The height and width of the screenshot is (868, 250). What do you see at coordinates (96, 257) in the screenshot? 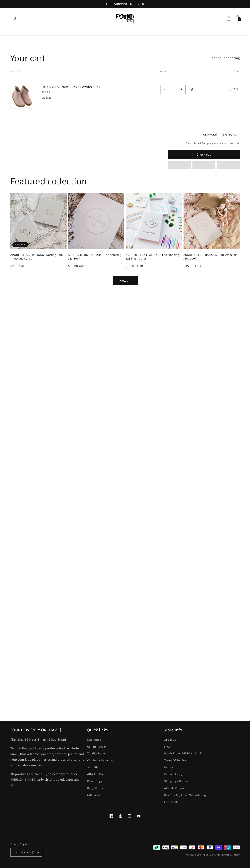
I see `a: ADORED ILLUSTRATIONS - The Amazing 123 Book` at bounding box center [96, 257].